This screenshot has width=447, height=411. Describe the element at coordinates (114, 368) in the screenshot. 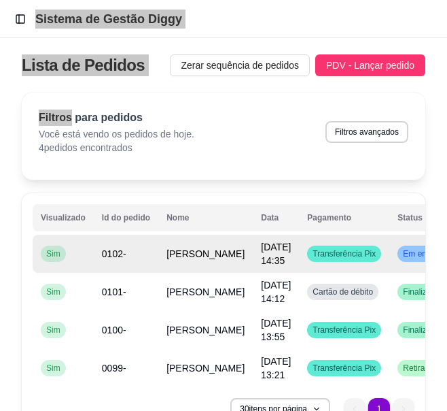

I see `span: 0099-` at that location.